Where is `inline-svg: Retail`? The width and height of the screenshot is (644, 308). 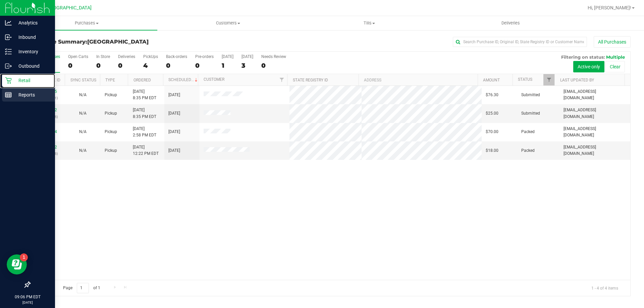 inline-svg: Retail is located at coordinates (8, 80).